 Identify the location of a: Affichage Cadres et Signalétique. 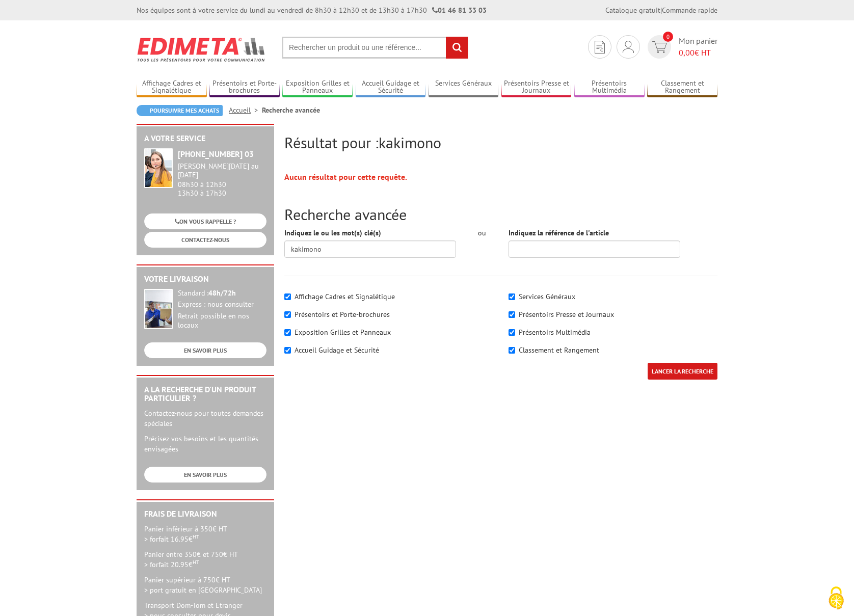
(172, 87).